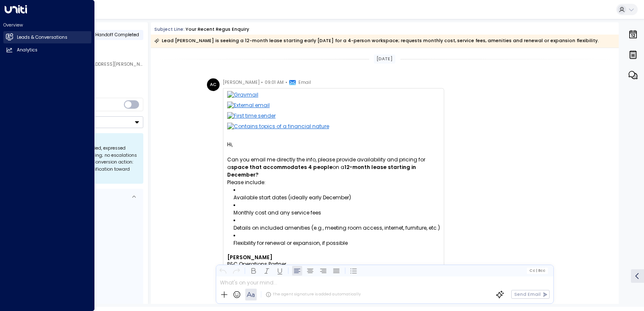  Describe the element at coordinates (333, 171) in the screenshot. I see `div: Can you email me directly the info, please provide availability and pricing for a on a Please inc...` at that location.